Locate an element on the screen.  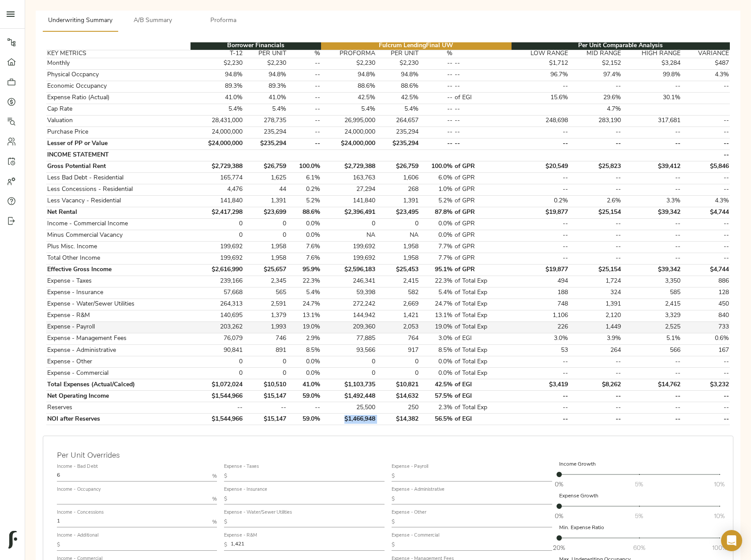
td: 1,379 is located at coordinates (265, 315).